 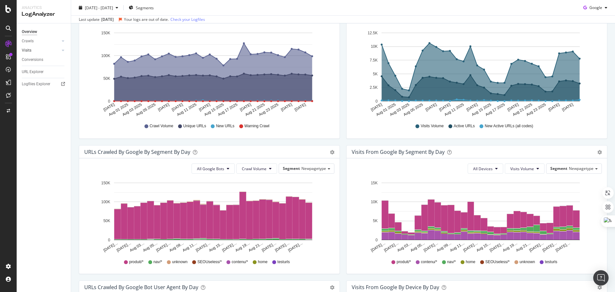 What do you see at coordinates (187, 110) in the screenshot?
I see `text: Aug 11 2025` at bounding box center [187, 110].